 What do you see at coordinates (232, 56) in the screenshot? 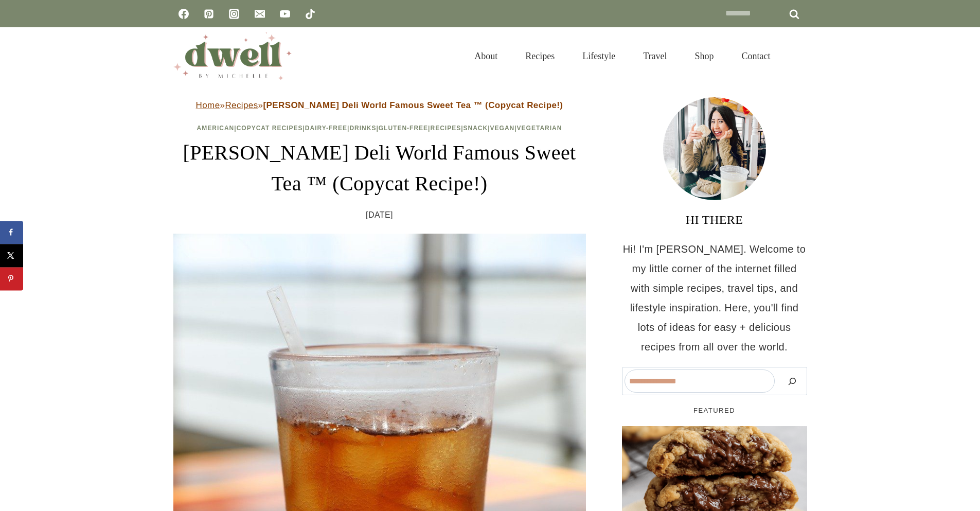
I see `a: DWELL by michelle` at bounding box center [232, 56].